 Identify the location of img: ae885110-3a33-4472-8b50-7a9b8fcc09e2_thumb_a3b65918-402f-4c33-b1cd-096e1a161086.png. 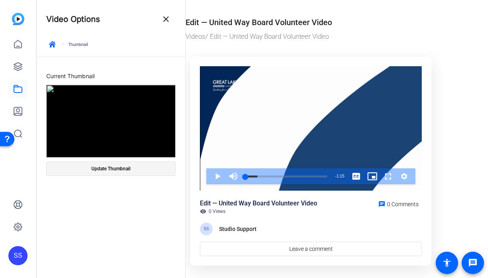
(111, 121).